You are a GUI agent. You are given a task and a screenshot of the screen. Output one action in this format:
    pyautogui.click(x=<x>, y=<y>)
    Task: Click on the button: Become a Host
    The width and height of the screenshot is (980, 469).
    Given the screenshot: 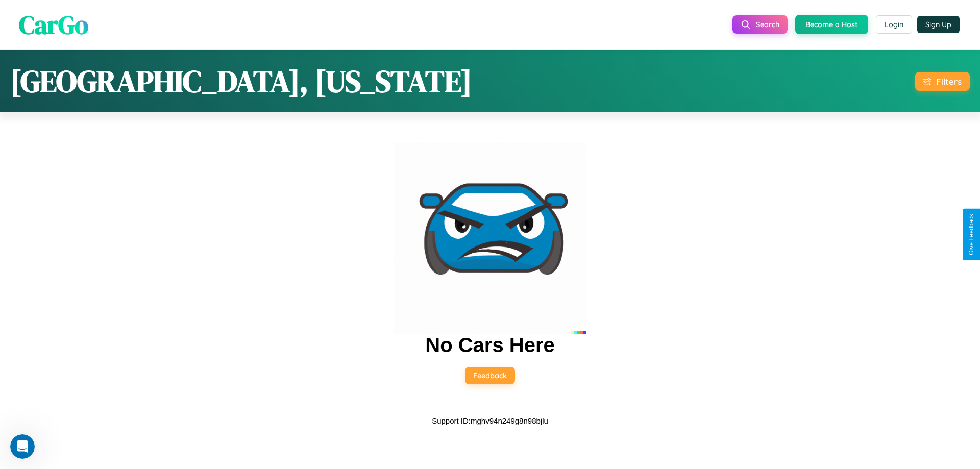 What is the action you would take?
    pyautogui.click(x=832, y=24)
    